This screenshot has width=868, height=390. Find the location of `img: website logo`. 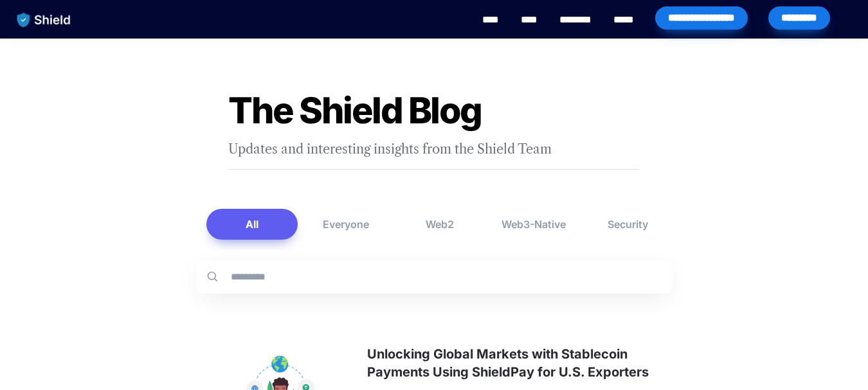

img: website logo is located at coordinates (44, 20).